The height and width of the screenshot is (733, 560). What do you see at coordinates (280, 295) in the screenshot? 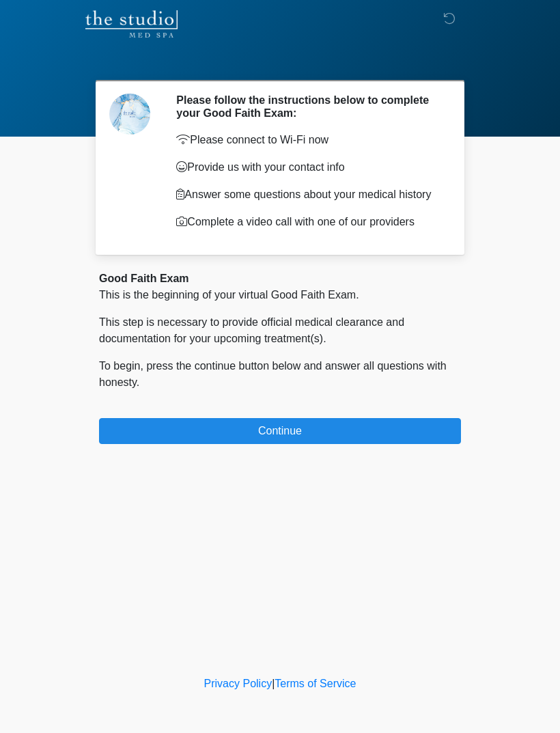
I see `p: This is the beginning of your virtual Good Faith Exam.` at bounding box center [280, 295].